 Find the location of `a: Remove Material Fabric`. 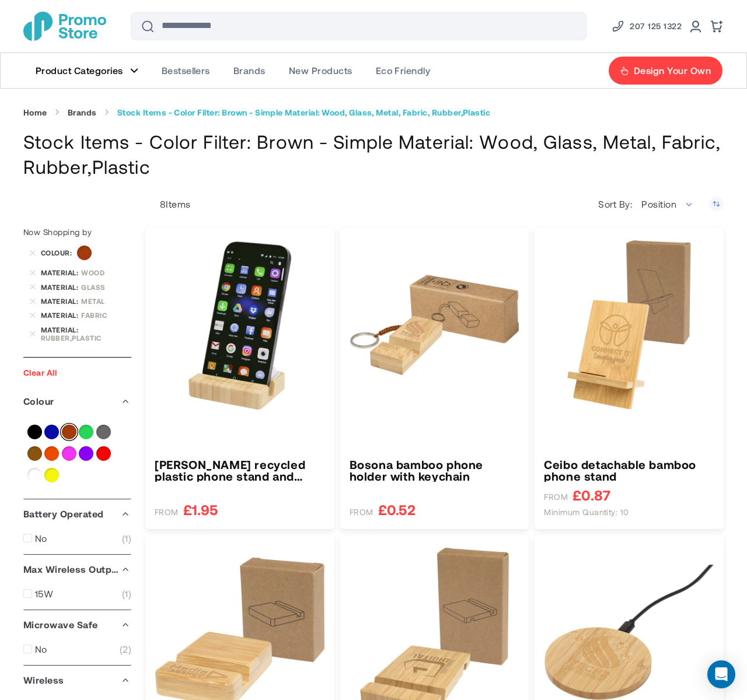

a: Remove Material Fabric is located at coordinates (33, 316).